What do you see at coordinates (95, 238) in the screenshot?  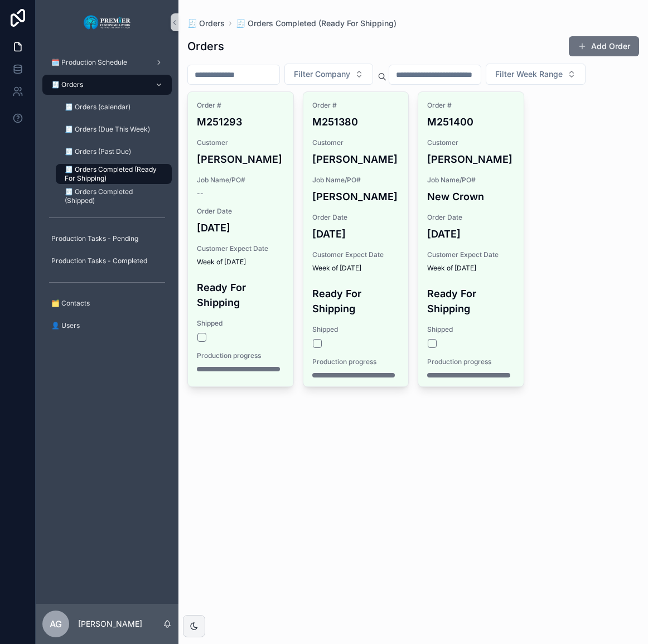 I see `span: Production Tasks - Pending` at bounding box center [95, 238].